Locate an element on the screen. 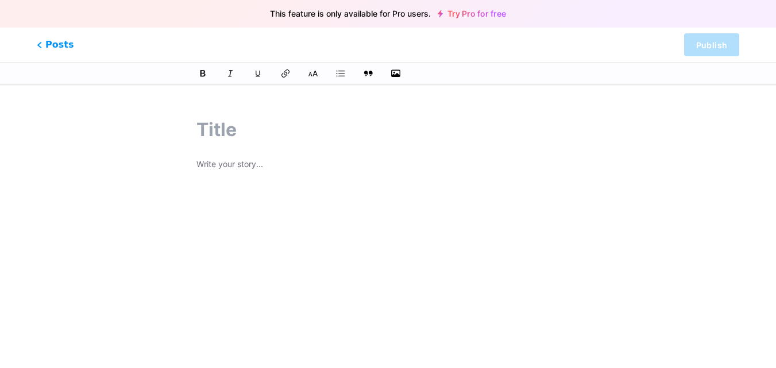 This screenshot has height=368, width=776. a: Try Pro for free is located at coordinates (472, 14).